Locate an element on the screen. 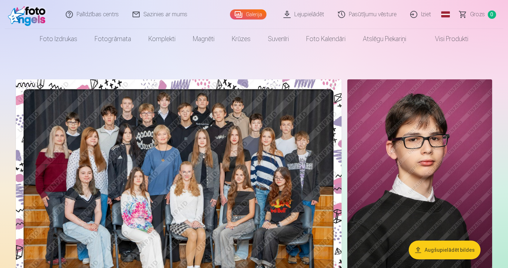 This screenshot has height=268, width=508. span: 0 is located at coordinates (492, 14).